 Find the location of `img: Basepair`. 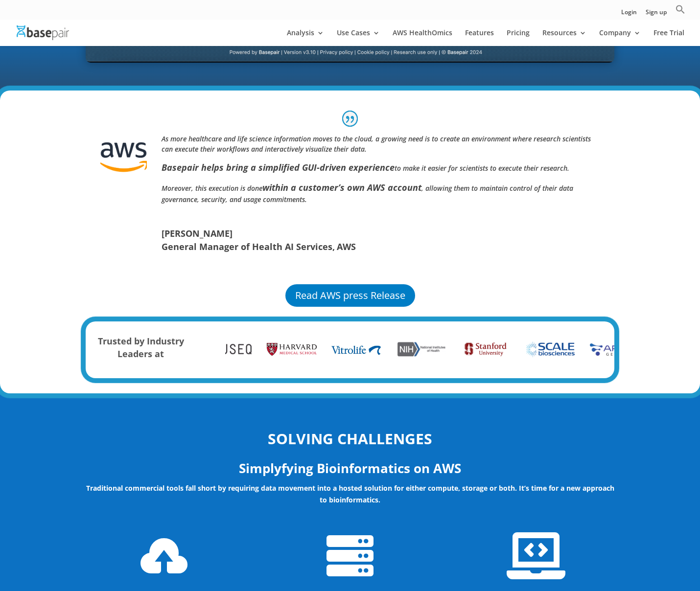

img: Basepair is located at coordinates (43, 32).